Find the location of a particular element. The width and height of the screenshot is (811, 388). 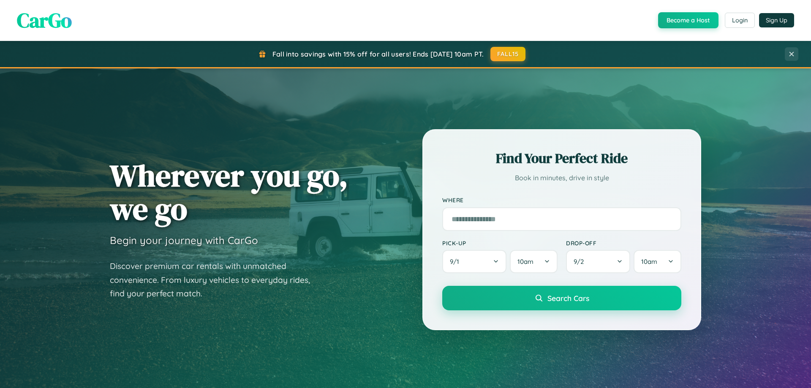

h2: Find Your Perfect Ride is located at coordinates (561, 158).